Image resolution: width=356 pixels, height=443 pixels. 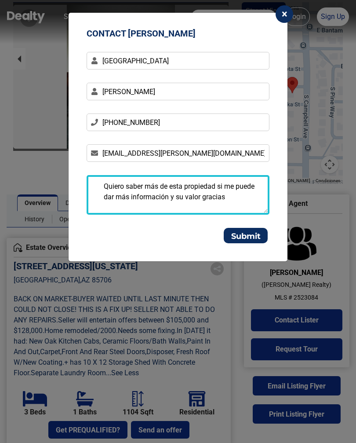 I want to click on h5: CONTACT, so click(x=178, y=33).